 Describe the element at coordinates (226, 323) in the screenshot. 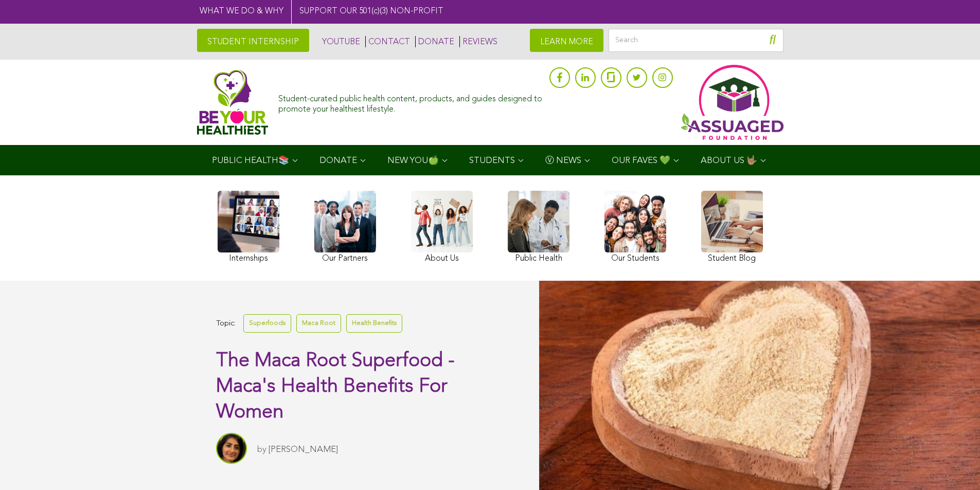

I see `span: Topic:` at that location.